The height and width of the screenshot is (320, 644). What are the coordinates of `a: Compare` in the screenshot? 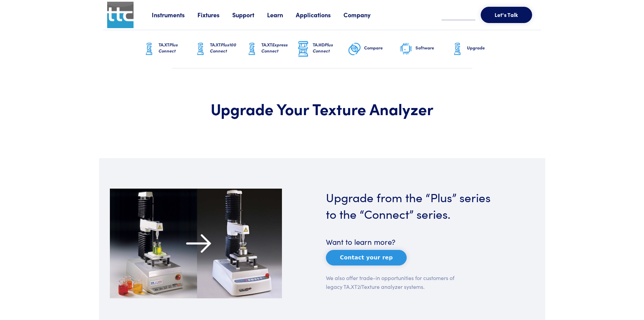 It's located at (373, 49).